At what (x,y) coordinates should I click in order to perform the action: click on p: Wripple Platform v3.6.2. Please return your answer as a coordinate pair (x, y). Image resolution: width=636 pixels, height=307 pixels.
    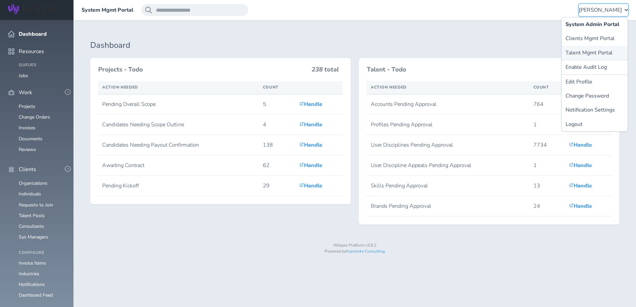
    Looking at the image, I should click on (355, 245).